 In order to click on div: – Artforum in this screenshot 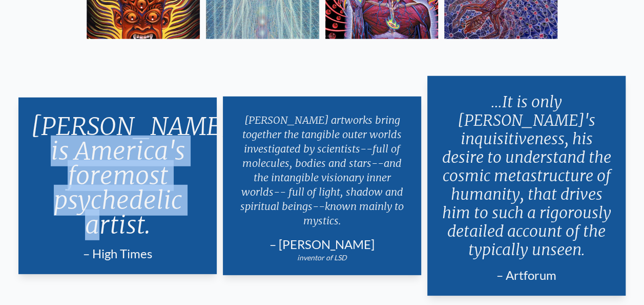, I will do `click(526, 275)`.